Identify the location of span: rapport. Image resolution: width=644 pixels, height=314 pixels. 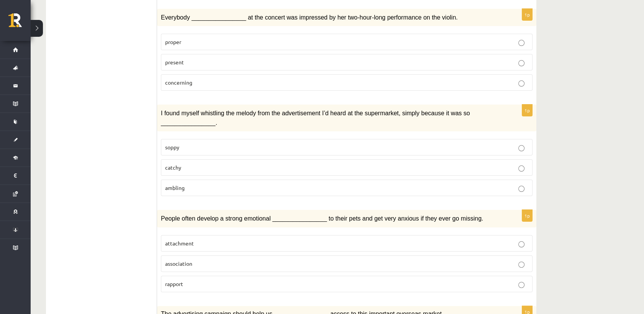
(174, 284).